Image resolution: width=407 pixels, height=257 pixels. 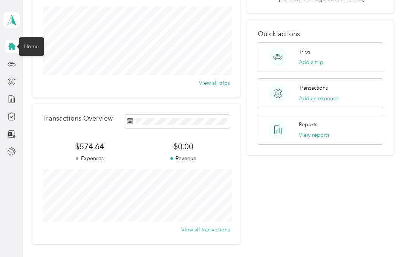 What do you see at coordinates (313, 88) in the screenshot?
I see `p: Transactions` at bounding box center [313, 88].